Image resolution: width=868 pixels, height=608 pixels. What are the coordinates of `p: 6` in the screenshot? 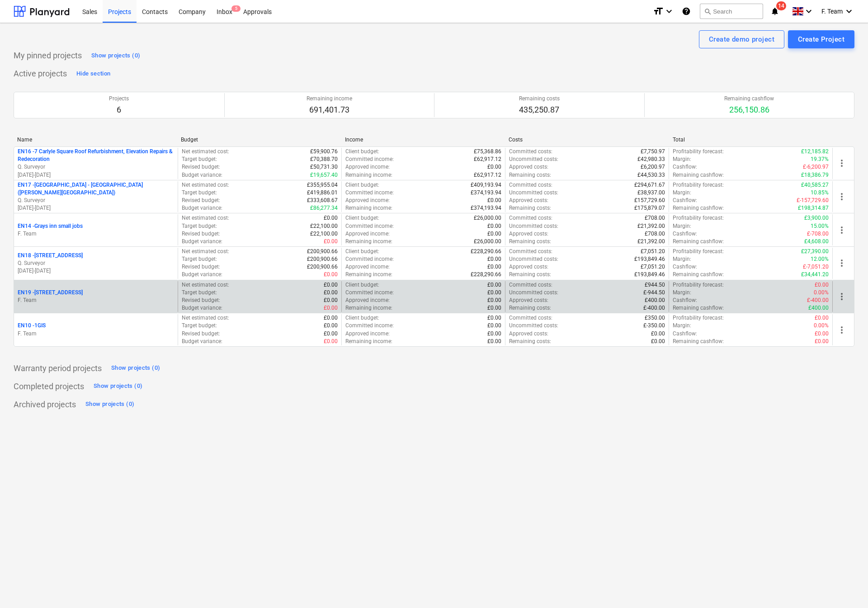 It's located at (119, 110).